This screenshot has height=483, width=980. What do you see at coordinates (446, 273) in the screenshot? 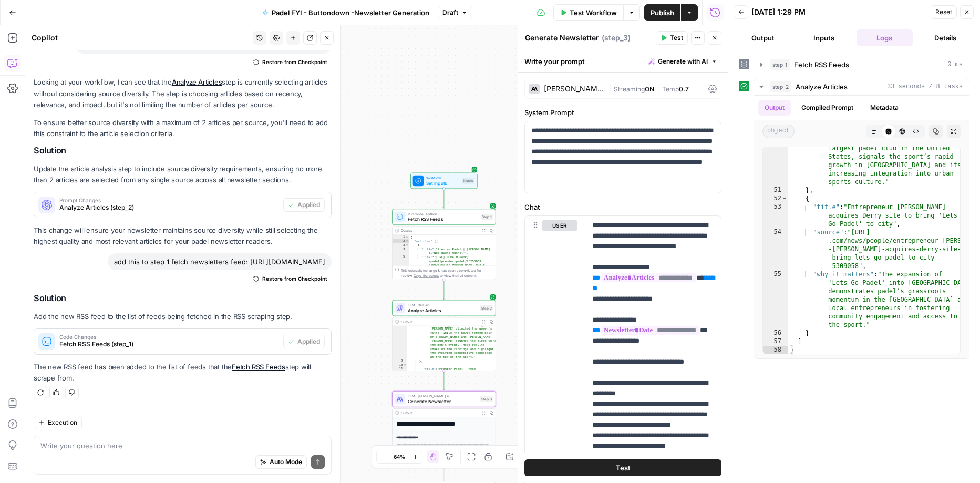
I see `div: This output is too large & has been abbreviated for review. to view the full content.` at bounding box center [446, 273].